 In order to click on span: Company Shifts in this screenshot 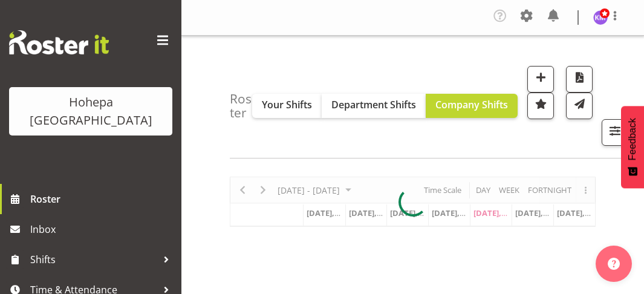, I will do `click(472, 105)`.